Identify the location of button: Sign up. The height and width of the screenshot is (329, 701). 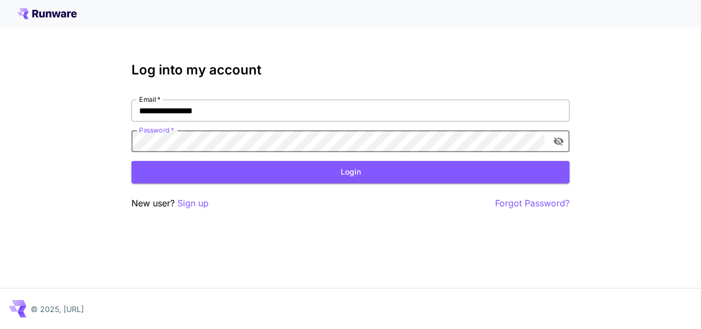
(193, 203).